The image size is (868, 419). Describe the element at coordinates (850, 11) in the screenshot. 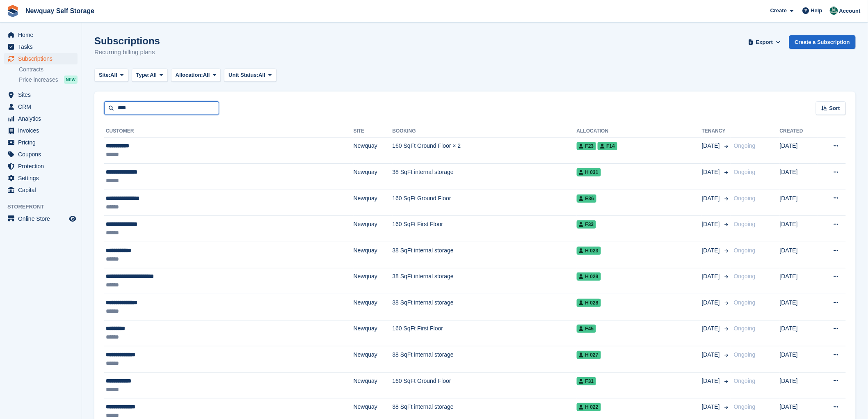

I see `span: Account` at that location.